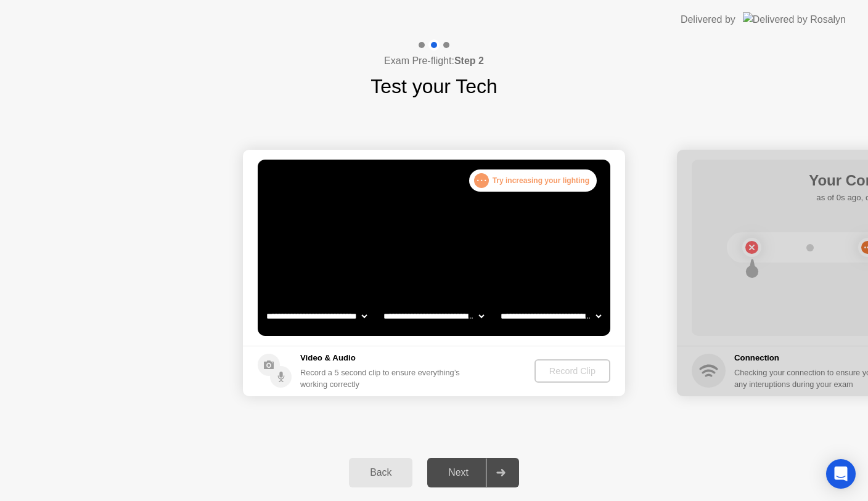 This screenshot has width=868, height=501. What do you see at coordinates (433, 316) in the screenshot?
I see `select: Available speakers` at bounding box center [433, 316].